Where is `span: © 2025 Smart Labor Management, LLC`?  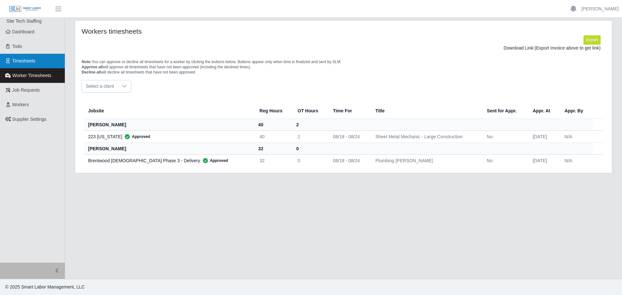 span: © 2025 Smart Labor Management, LLC is located at coordinates (45, 287).